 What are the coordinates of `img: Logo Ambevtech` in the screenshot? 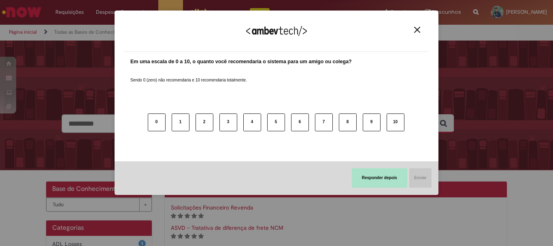 It's located at (276, 31).